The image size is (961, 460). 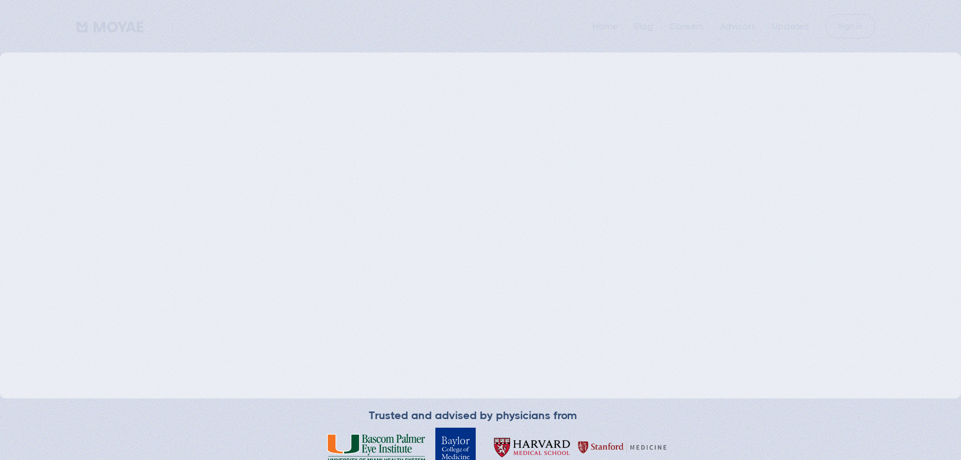 What do you see at coordinates (791, 26) in the screenshot?
I see `a: Updates` at bounding box center [791, 26].